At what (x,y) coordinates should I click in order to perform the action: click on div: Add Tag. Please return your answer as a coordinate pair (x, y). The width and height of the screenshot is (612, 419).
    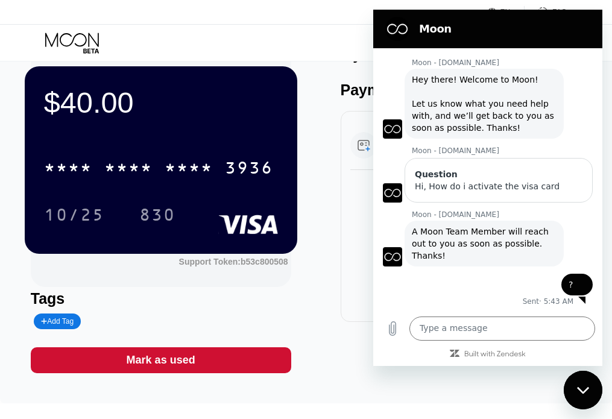
    Looking at the image, I should click on (57, 321).